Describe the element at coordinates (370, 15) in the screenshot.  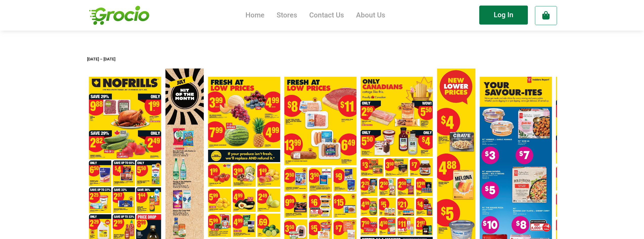
I see `a: About Us` at that location.